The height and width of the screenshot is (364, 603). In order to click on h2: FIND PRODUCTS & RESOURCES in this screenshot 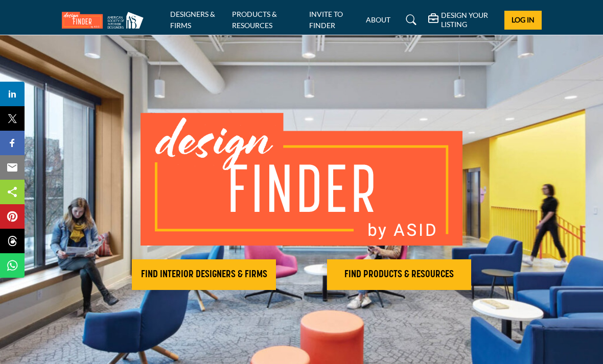, I will do `click(399, 275)`.